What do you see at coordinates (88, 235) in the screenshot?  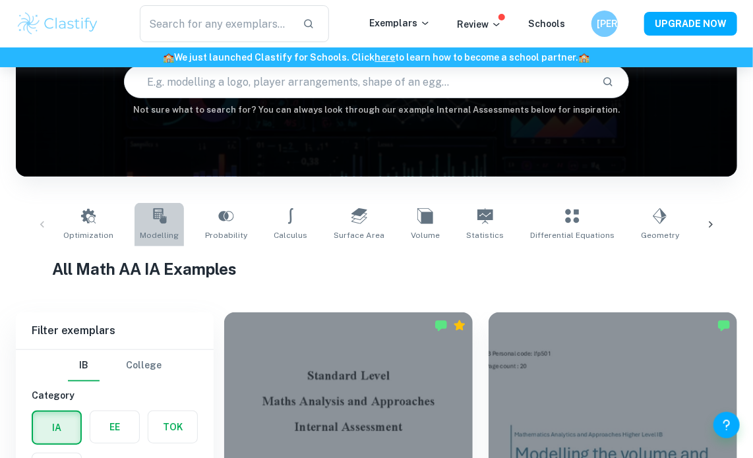 I see `span: Optimization` at bounding box center [88, 235].